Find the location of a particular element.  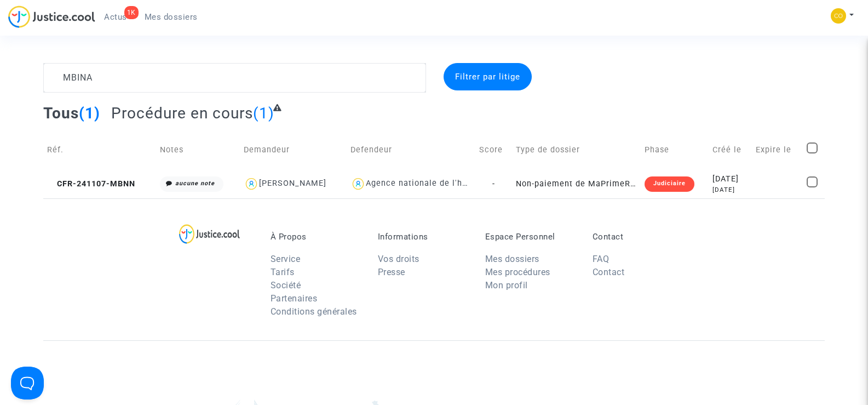

span: Mes dossiers is located at coordinates (171, 17).